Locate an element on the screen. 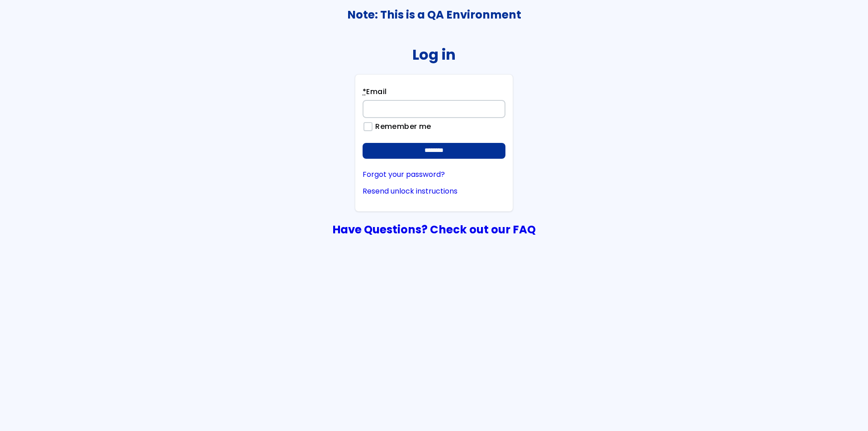  label: Remember me is located at coordinates (400, 126).